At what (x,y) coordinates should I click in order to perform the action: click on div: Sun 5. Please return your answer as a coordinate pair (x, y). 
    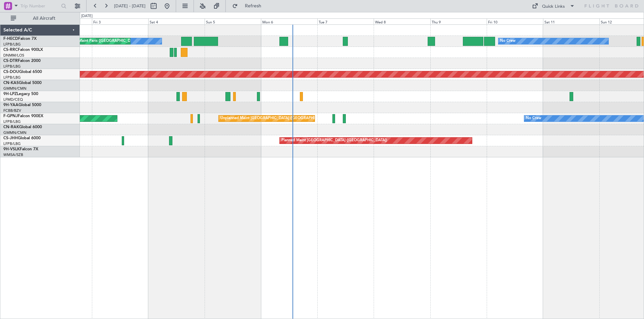
    Looking at the image, I should click on (233, 21).